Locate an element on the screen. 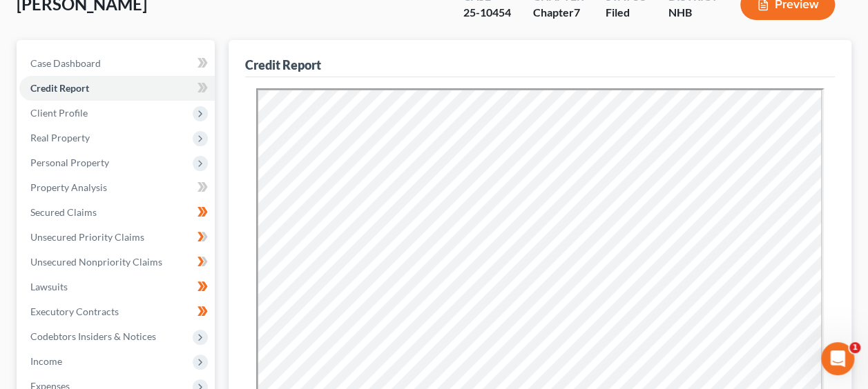  div: NHB is located at coordinates (693, 12).